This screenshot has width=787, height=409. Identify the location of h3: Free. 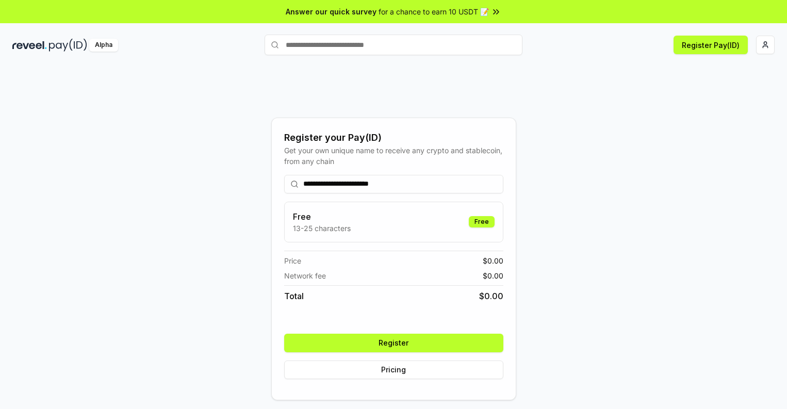
(322, 217).